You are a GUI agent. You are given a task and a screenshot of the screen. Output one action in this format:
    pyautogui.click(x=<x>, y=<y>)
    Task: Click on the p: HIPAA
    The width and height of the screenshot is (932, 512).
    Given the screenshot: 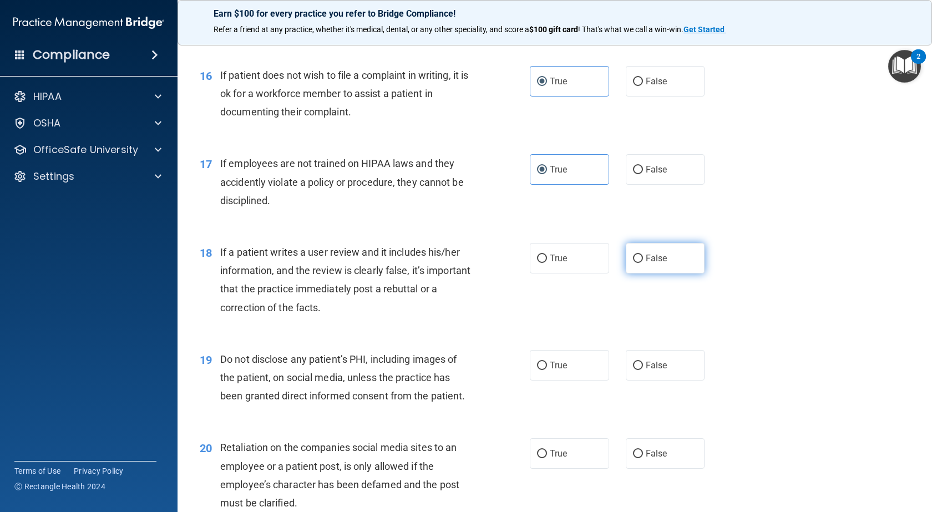 What is the action you would take?
    pyautogui.click(x=47, y=97)
    